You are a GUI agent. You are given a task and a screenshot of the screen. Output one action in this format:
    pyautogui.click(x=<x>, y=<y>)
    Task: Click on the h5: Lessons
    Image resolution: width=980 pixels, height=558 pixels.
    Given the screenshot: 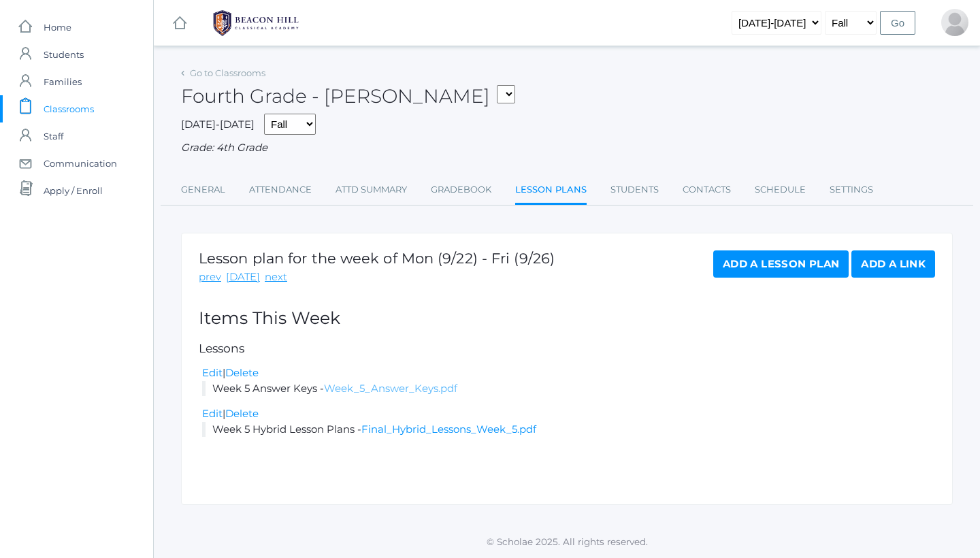 What is the action you would take?
    pyautogui.click(x=567, y=348)
    